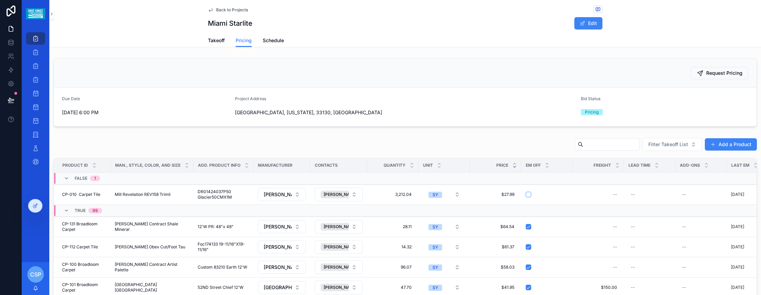 This screenshot has width=761, height=295. I want to click on a: Schedule, so click(273, 41).